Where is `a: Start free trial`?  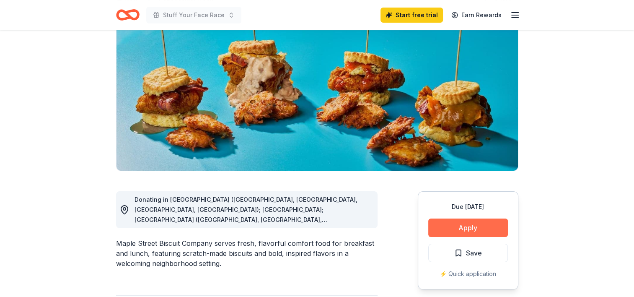 a: Start free trial is located at coordinates (412, 15).